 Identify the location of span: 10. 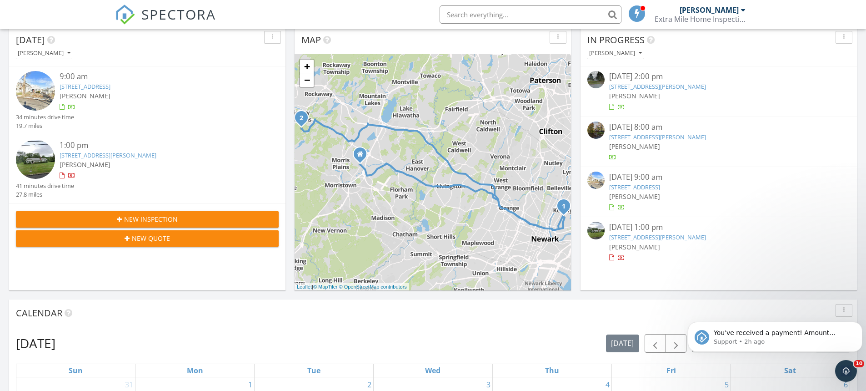
(859, 363).